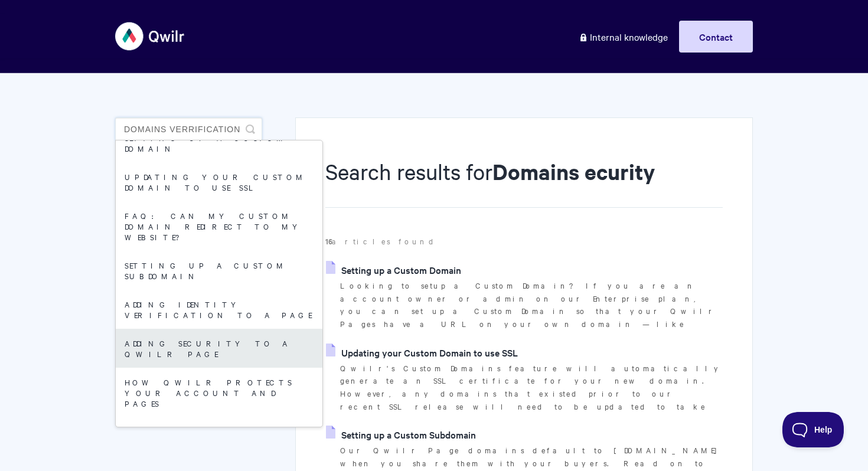  What do you see at coordinates (716, 36) in the screenshot?
I see `a: Contact` at bounding box center [716, 36].